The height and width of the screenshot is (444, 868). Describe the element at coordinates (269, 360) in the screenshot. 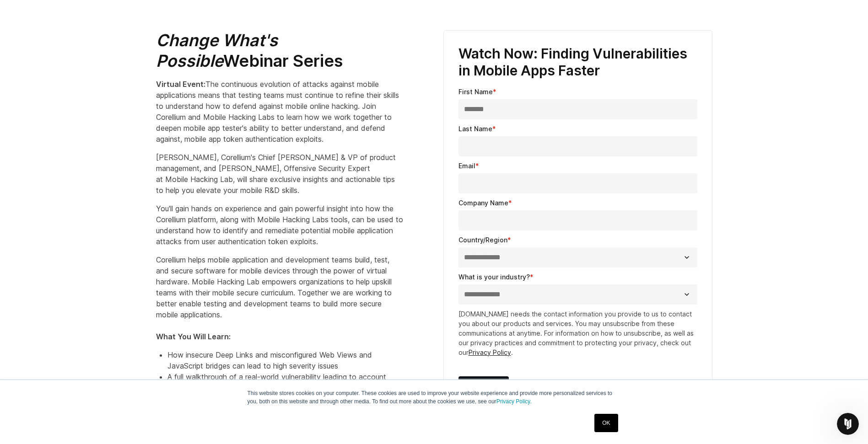

I see `span: How insecure Deep Links and misconfigured Web Views and JavaScript bridges can lead to high sever...` at that location.